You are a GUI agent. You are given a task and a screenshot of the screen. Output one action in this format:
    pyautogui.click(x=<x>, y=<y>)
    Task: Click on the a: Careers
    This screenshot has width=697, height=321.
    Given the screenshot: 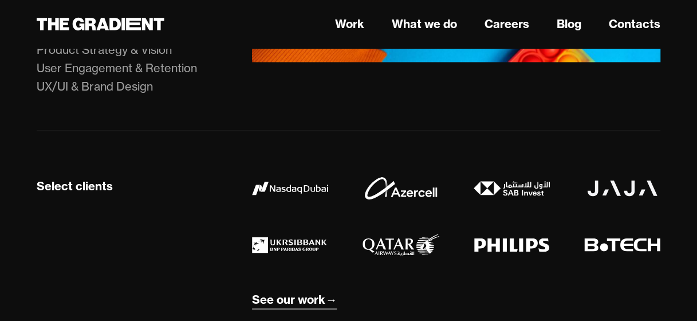 What is the action you would take?
    pyautogui.click(x=507, y=24)
    